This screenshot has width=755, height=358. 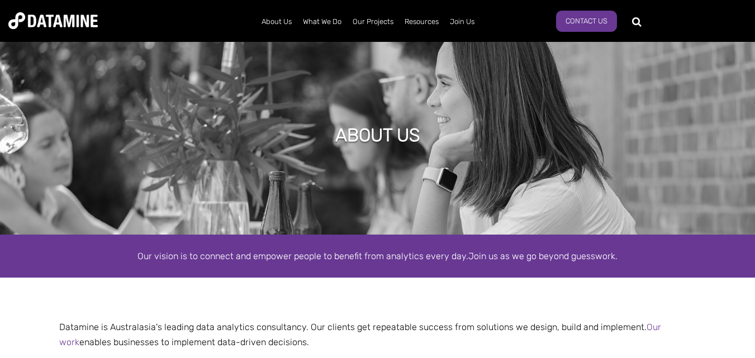 What do you see at coordinates (462, 22) in the screenshot?
I see `a: Join Us` at bounding box center [462, 22].